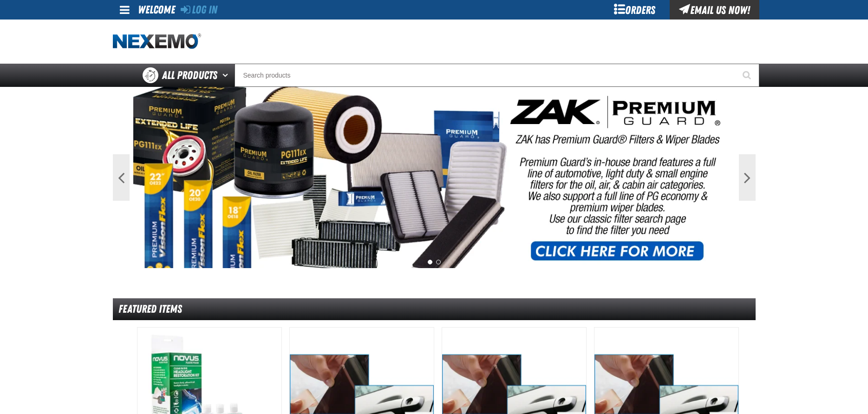 The height and width of the screenshot is (414, 868). What do you see at coordinates (430, 262) in the screenshot?
I see `button: 1 of 2` at bounding box center [430, 262].